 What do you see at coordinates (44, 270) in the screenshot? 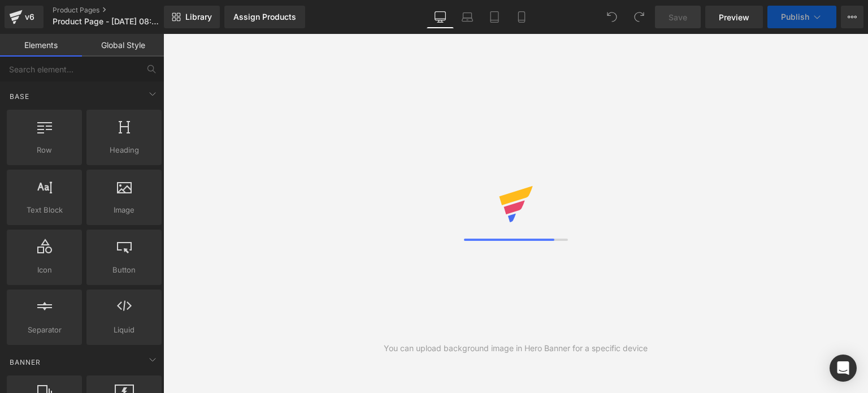
I see `span: Icon` at bounding box center [44, 270].